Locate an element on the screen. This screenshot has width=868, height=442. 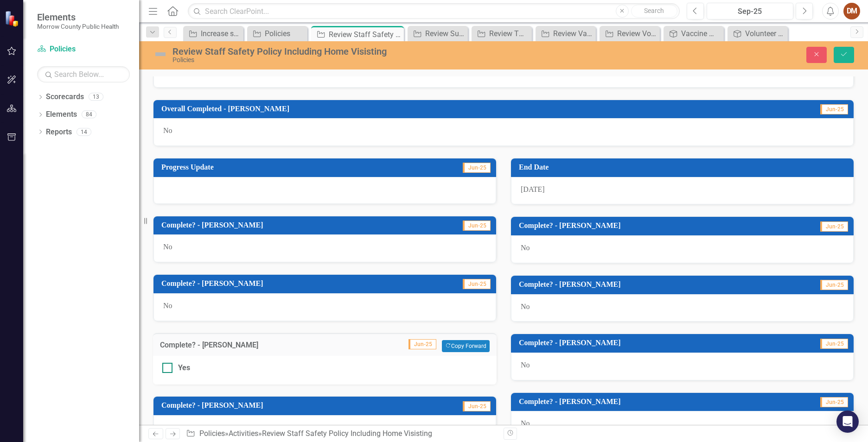
a: Review Suicide Threat Protocol is located at coordinates (437, 34).